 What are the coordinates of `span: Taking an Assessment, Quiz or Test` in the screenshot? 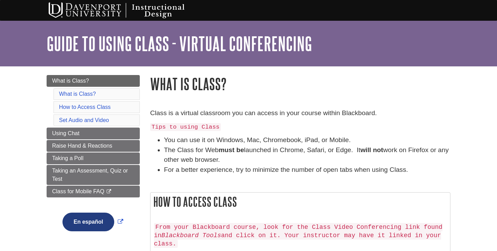 It's located at (90, 174).